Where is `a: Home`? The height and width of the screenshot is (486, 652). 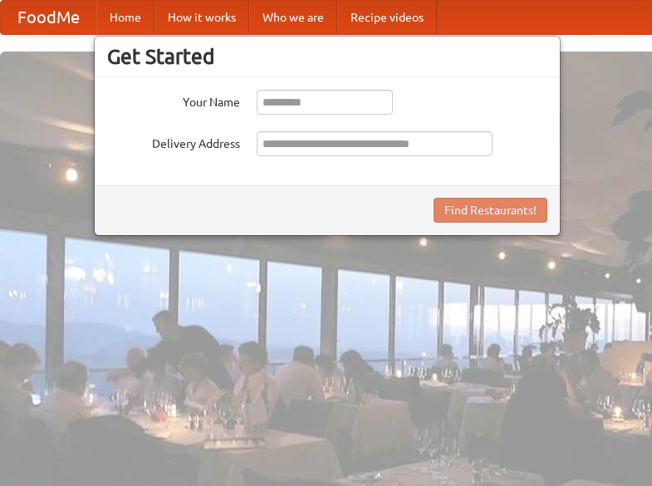 a: Home is located at coordinates (125, 17).